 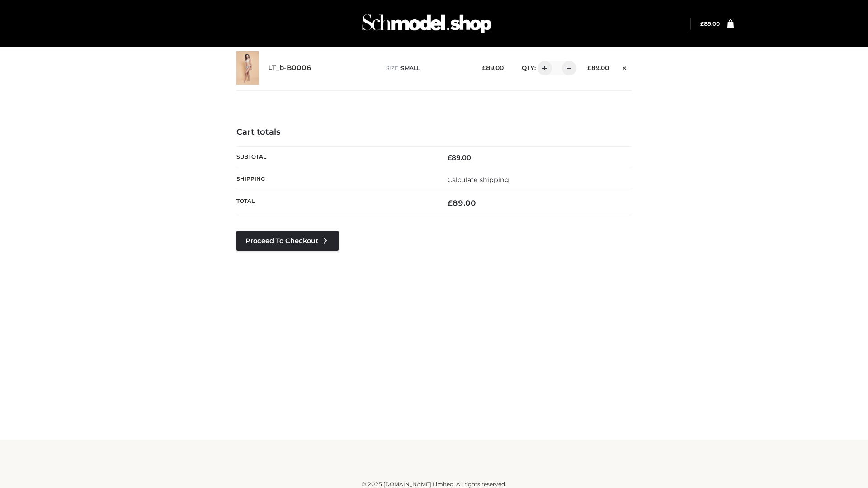 What do you see at coordinates (710, 23) in the screenshot?
I see `a: £89.00` at bounding box center [710, 23].